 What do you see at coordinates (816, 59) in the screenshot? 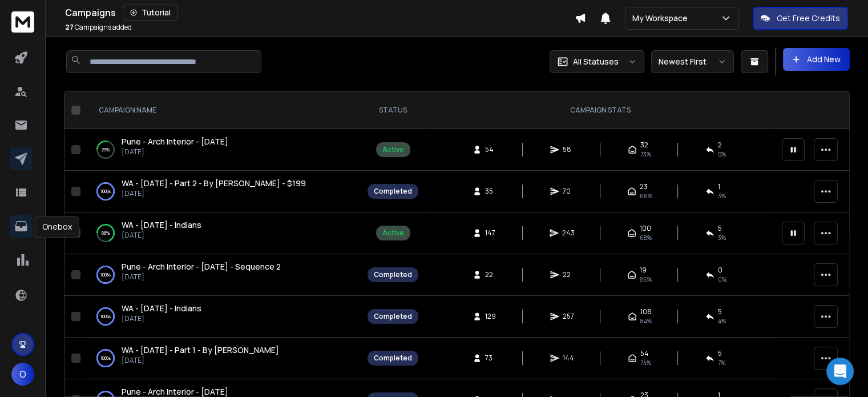
I see `button: Add New` at bounding box center [816, 59].